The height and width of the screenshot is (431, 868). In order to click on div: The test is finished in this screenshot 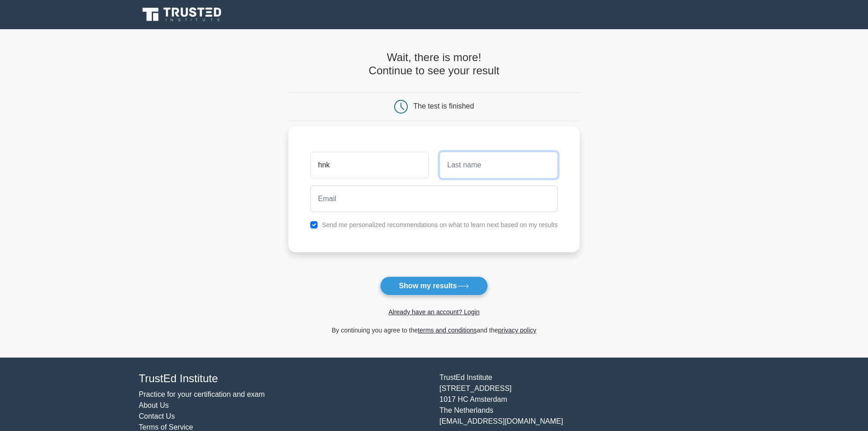, I will do `click(443, 106)`.